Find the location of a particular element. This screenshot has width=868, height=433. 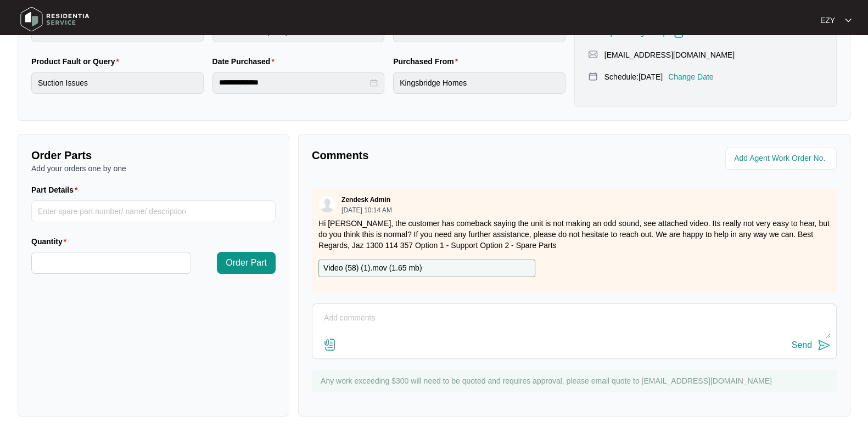

input: Part Details is located at coordinates (153, 211).